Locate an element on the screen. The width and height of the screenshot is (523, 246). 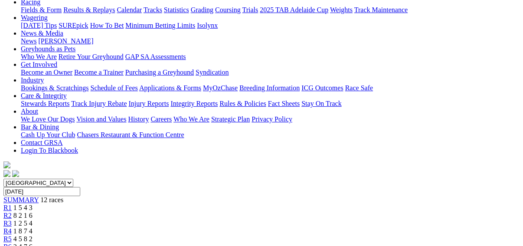
img: logo-grsa-white.png is located at coordinates (7, 165).